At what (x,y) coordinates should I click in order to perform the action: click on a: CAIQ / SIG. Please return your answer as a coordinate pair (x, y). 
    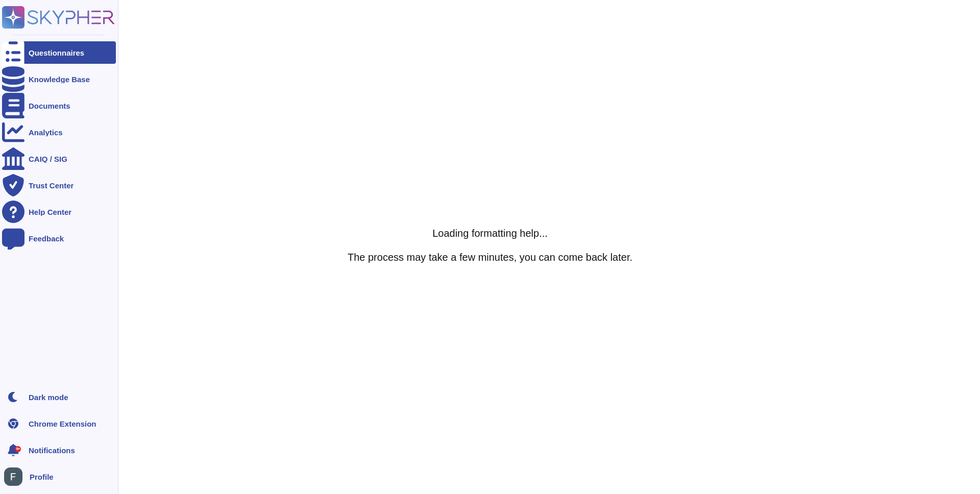
    Looking at the image, I should click on (58, 159).